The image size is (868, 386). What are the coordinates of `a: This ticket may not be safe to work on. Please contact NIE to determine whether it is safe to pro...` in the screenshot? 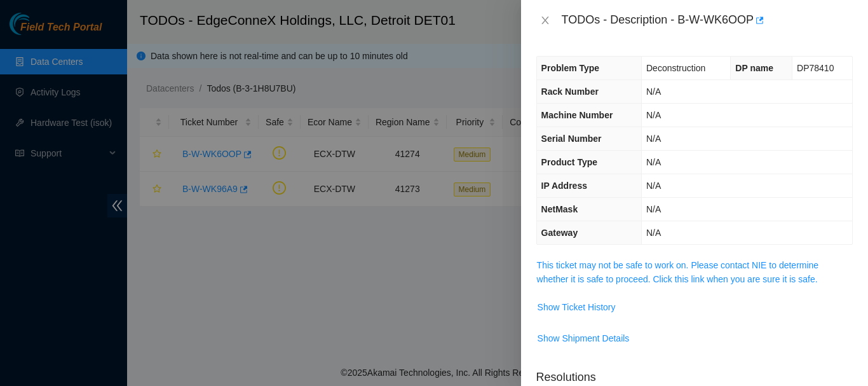 It's located at (678, 272).